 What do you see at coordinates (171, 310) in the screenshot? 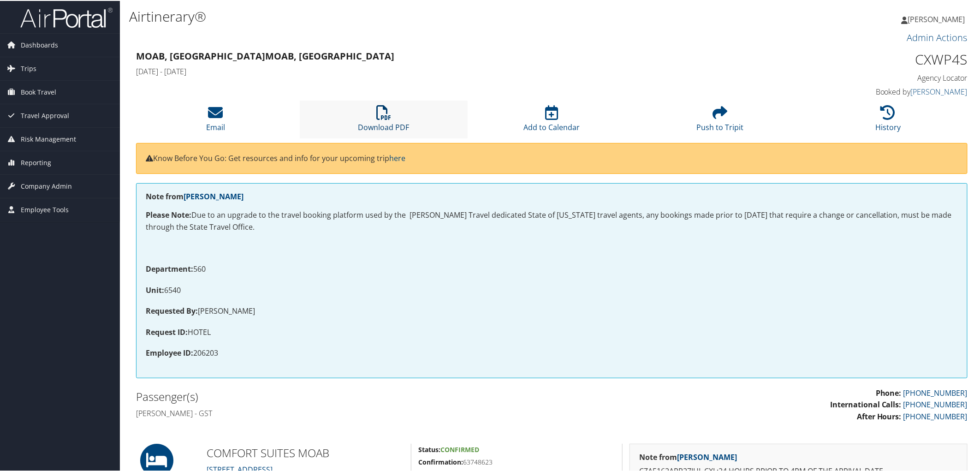
I see `strong: Requested By:` at bounding box center [171, 310].